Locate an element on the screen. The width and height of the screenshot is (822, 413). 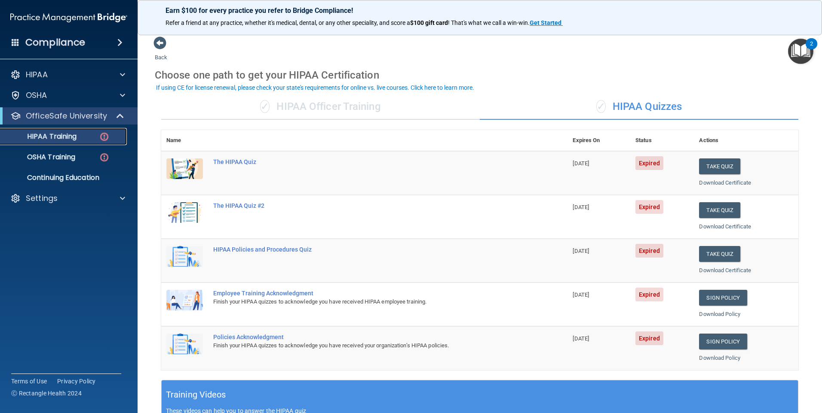
a: Terms of Use is located at coordinates (29, 382).